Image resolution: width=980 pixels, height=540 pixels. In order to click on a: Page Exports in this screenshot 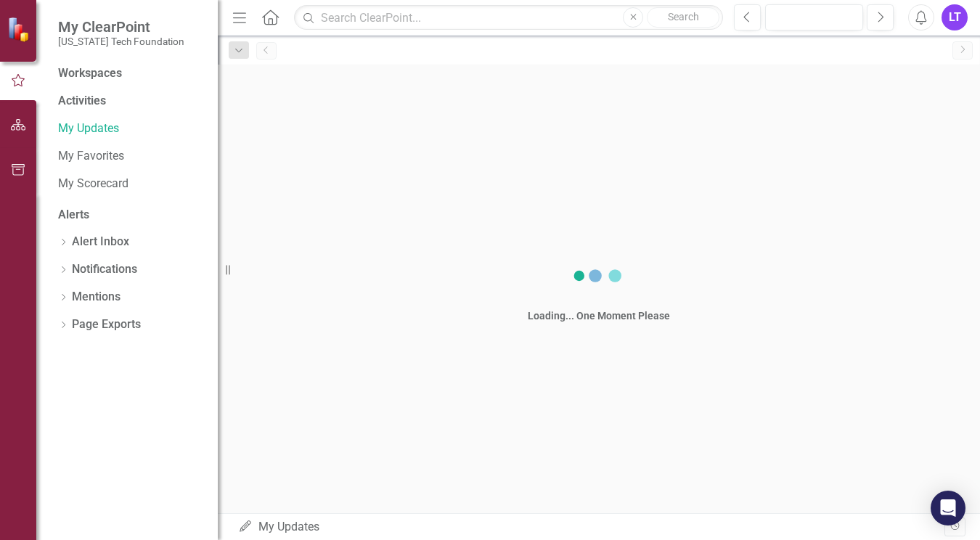, I will do `click(106, 325)`.